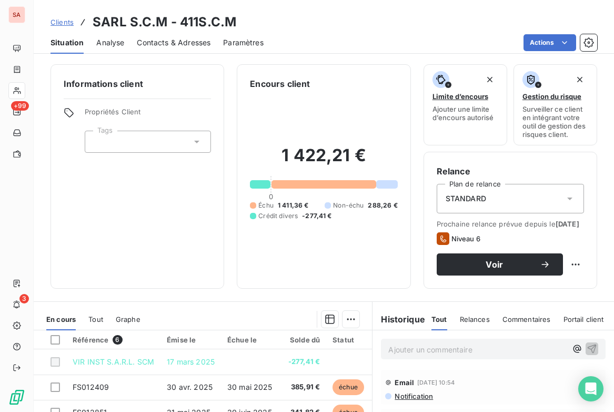 This screenshot has width=614, height=412. Describe the element at coordinates (271, 196) in the screenshot. I see `span: 0` at that location.